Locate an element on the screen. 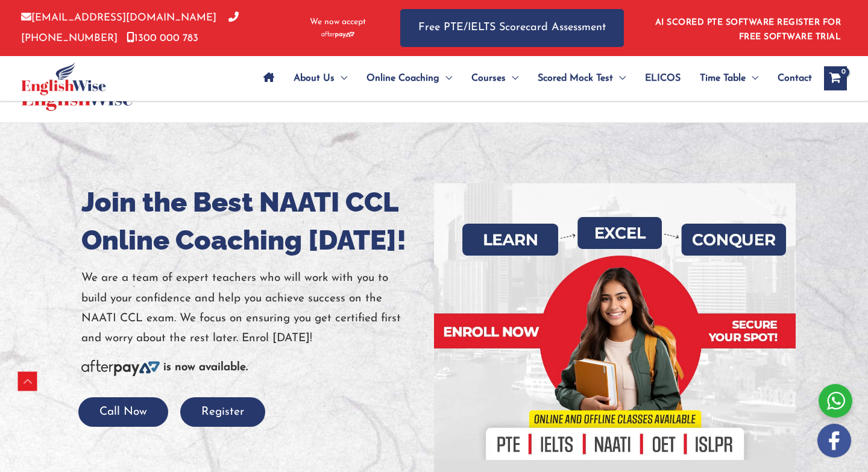 This screenshot has height=472, width=868. a: Online CoachingMenu Toggle is located at coordinates (410, 78).